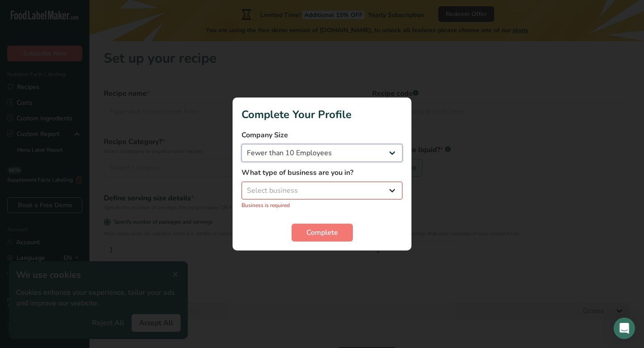  Describe the element at coordinates (322, 173) in the screenshot. I see `label: What type of business are you in?` at that location.